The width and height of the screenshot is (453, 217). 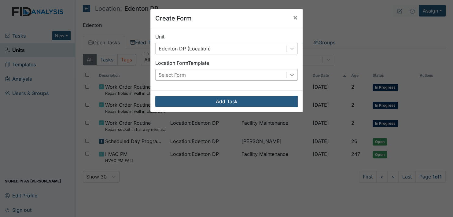 I want to click on button: Add Task, so click(x=226, y=101).